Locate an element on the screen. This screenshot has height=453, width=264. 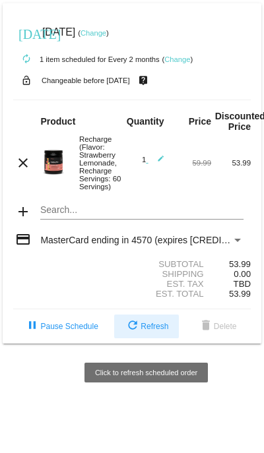
span: Pause Schedule is located at coordinates (61, 326).